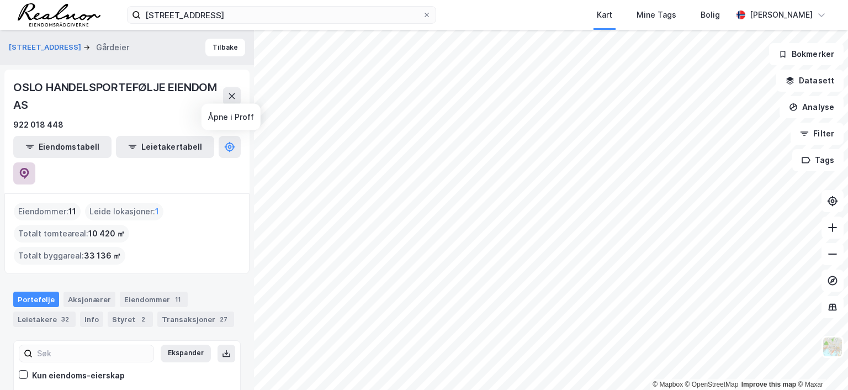  I want to click on img: realnor-logo.934646d98de889bb5806.png, so click(59, 15).